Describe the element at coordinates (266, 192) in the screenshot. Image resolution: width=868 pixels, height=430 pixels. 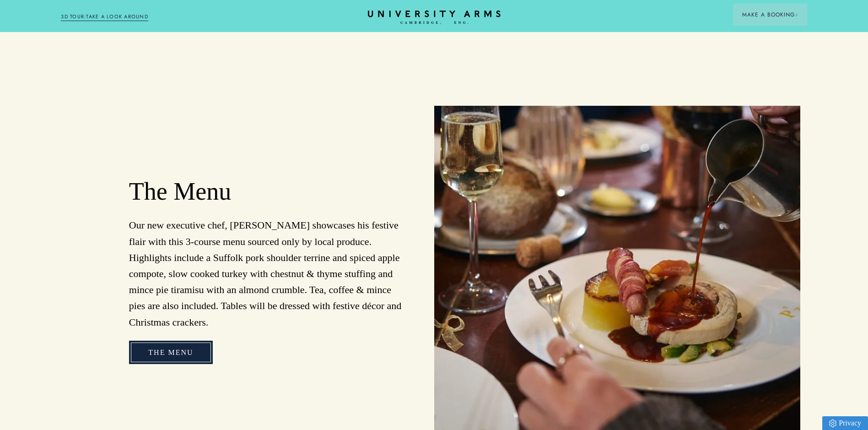
I see `h2: The Menu` at that location.